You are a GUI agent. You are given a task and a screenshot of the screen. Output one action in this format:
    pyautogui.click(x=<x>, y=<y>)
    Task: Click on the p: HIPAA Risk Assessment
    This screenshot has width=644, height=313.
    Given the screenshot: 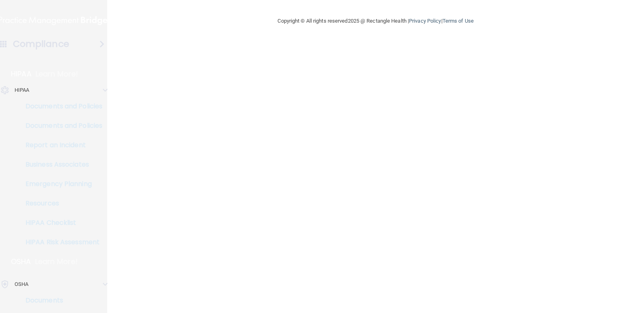 What is the action you would take?
    pyautogui.click(x=60, y=242)
    